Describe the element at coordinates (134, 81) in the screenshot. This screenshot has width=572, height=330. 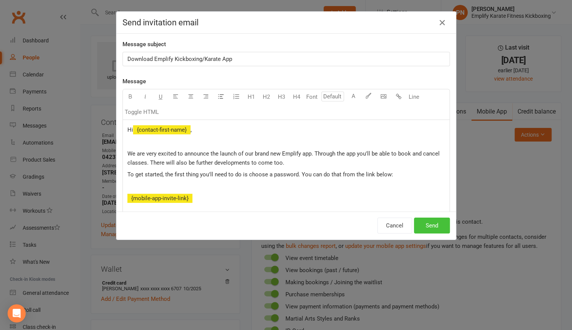
I see `label: Message` at that location.